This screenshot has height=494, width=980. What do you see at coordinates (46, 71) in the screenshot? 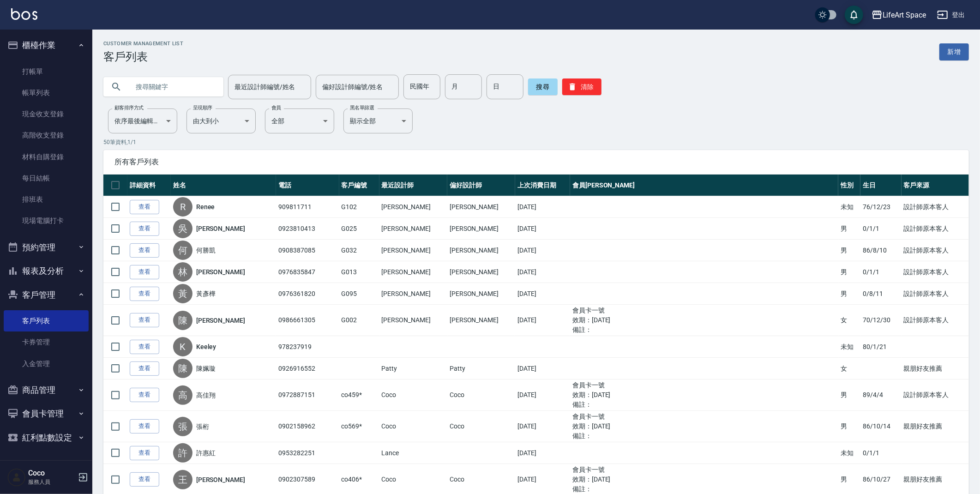
I see `a: 打帳單` at bounding box center [46, 71].